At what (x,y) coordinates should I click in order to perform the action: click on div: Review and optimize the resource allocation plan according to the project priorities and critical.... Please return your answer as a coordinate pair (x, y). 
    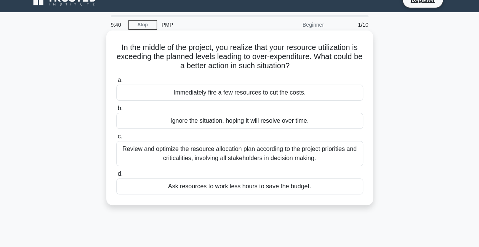
    Looking at the image, I should click on (240, 154).